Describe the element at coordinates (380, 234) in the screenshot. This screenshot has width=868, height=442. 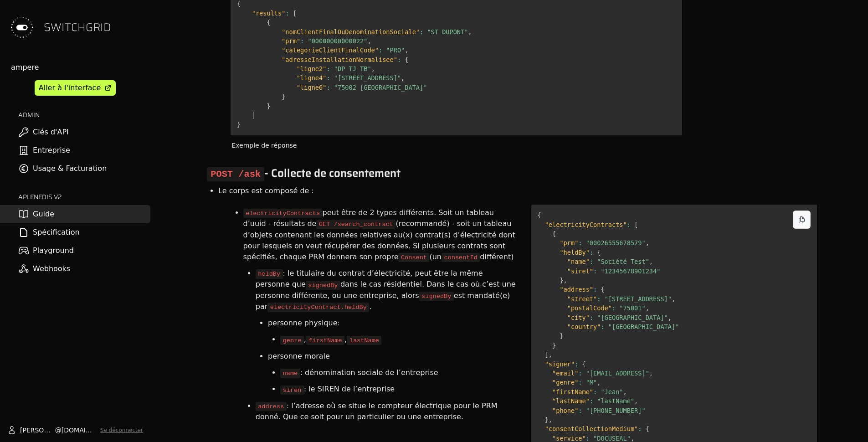
I see `li: peut être de 2 types différents. Soit un tableau d’uuid - résultats de (recommandé) - soit un tab...` at that location.